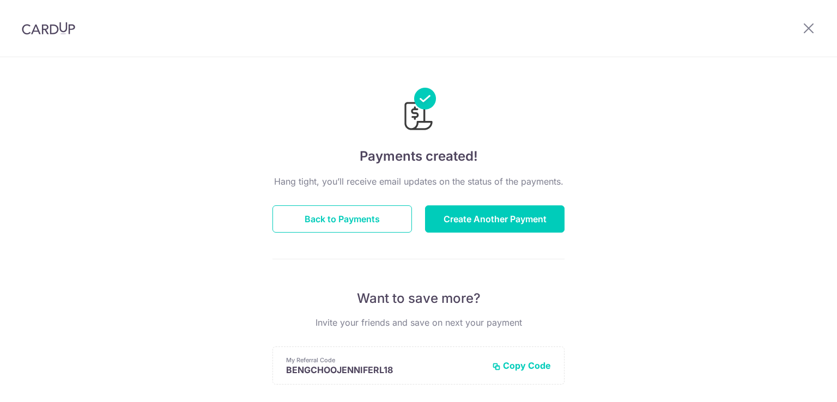  Describe the element at coordinates (495, 219) in the screenshot. I see `button: Create Another Payment` at that location.